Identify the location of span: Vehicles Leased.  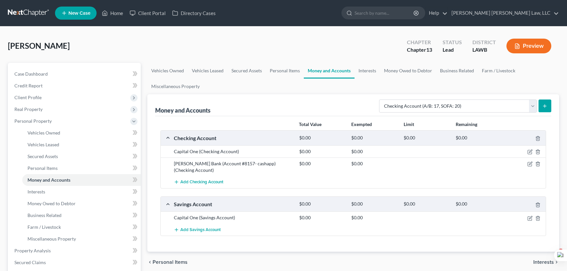
(43, 144).